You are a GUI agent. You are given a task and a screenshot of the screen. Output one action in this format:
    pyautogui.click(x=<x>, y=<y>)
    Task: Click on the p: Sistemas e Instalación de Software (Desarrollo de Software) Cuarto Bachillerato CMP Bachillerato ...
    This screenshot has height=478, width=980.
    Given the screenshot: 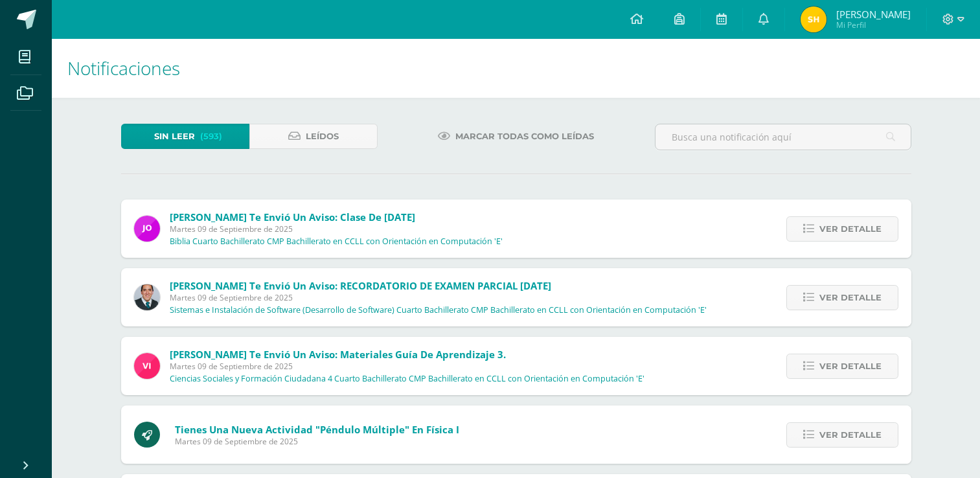 What is the action you would take?
    pyautogui.click(x=438, y=311)
    